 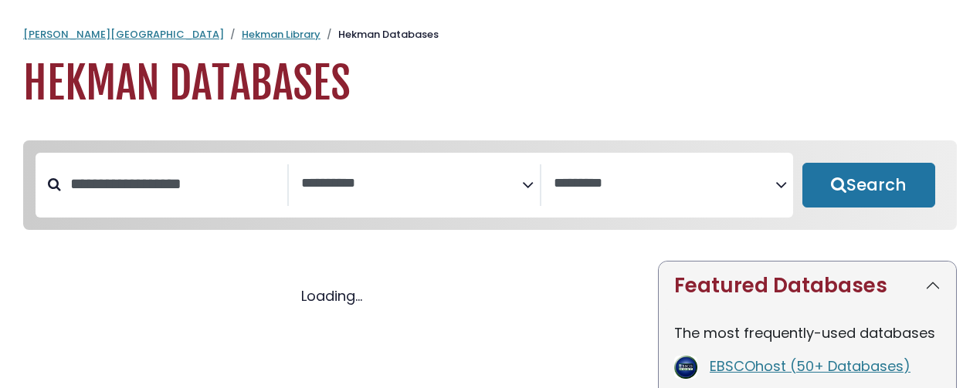 I want to click on nav: Search filters, so click(x=490, y=185).